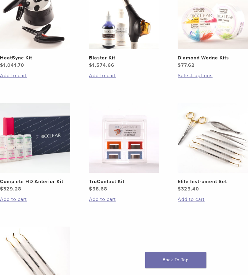 The height and width of the screenshot is (275, 248). Describe the element at coordinates (186, 65) in the screenshot. I see `bdi: 77.62` at that location.